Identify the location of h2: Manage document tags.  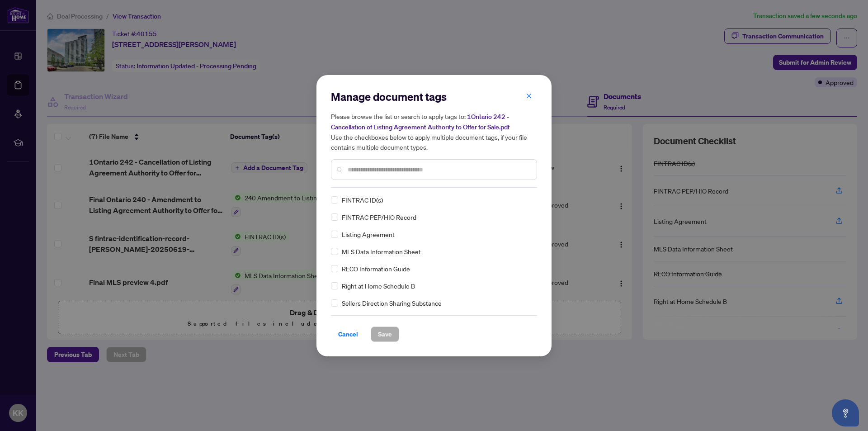
(434, 96).